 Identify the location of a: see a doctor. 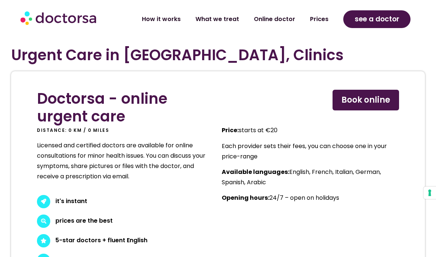
(377, 19).